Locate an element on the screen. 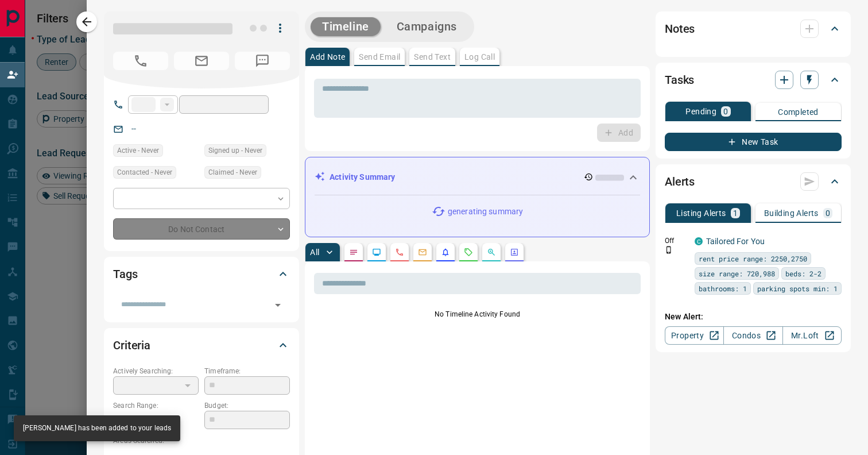 The image size is (868, 455). p: Off is located at coordinates (676, 241).